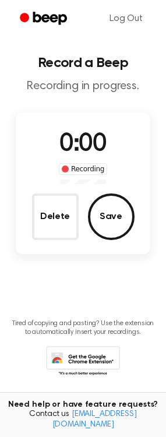  I want to click on p: Tired of copying and pasting? Use the extension to automatically insert your recordings., so click(83, 328).